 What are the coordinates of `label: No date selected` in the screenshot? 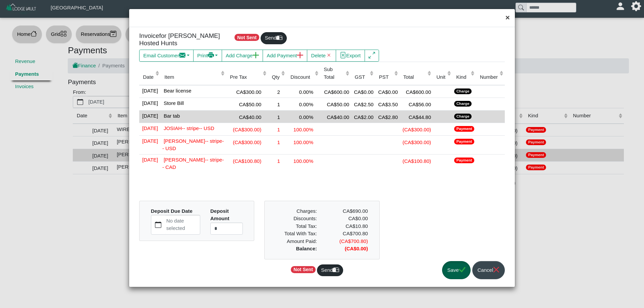 It's located at (183, 225).